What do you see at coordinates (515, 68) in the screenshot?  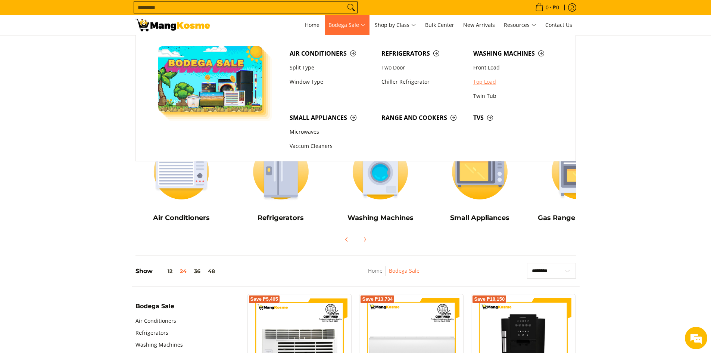 I see `a: Front Load` at bounding box center [515, 68].